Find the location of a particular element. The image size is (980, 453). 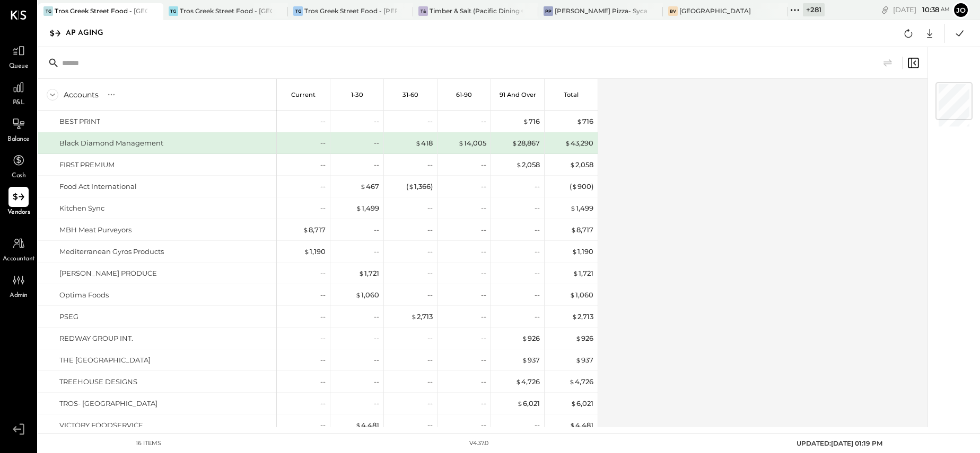

span: P&L is located at coordinates (18, 103).